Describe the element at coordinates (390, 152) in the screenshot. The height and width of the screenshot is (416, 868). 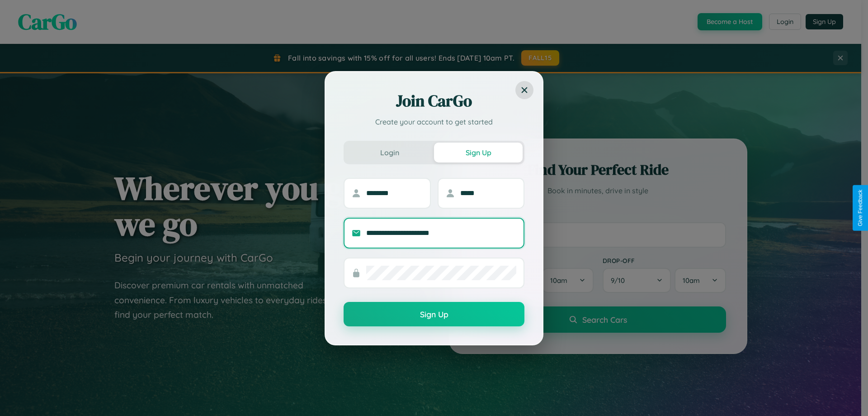
I see `button: Login` at that location.